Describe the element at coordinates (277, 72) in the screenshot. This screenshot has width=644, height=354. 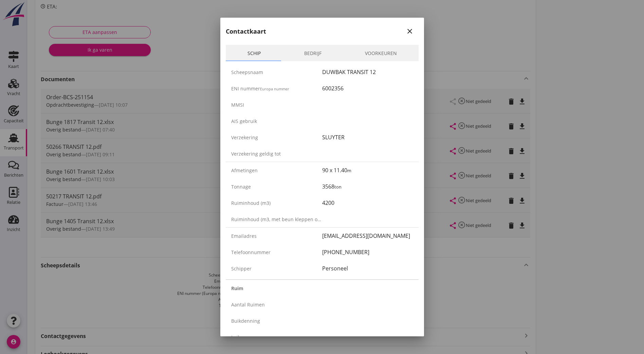
I see `div: Scheepsnaam` at that location.